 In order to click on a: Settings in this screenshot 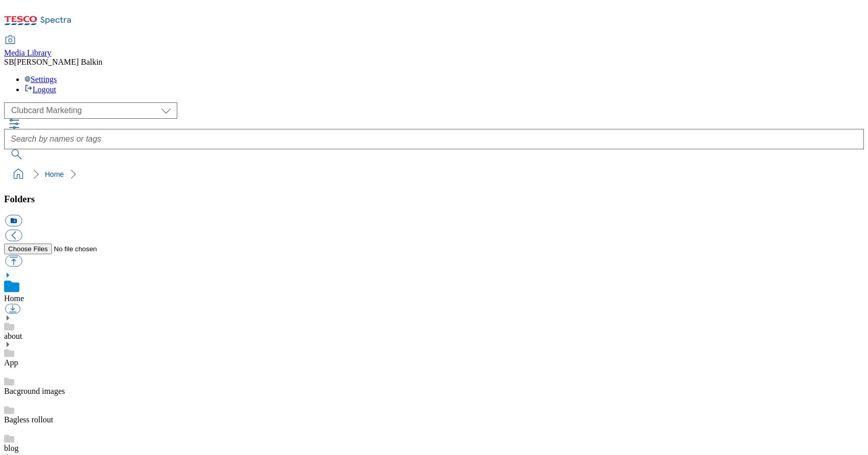, I will do `click(41, 79)`.